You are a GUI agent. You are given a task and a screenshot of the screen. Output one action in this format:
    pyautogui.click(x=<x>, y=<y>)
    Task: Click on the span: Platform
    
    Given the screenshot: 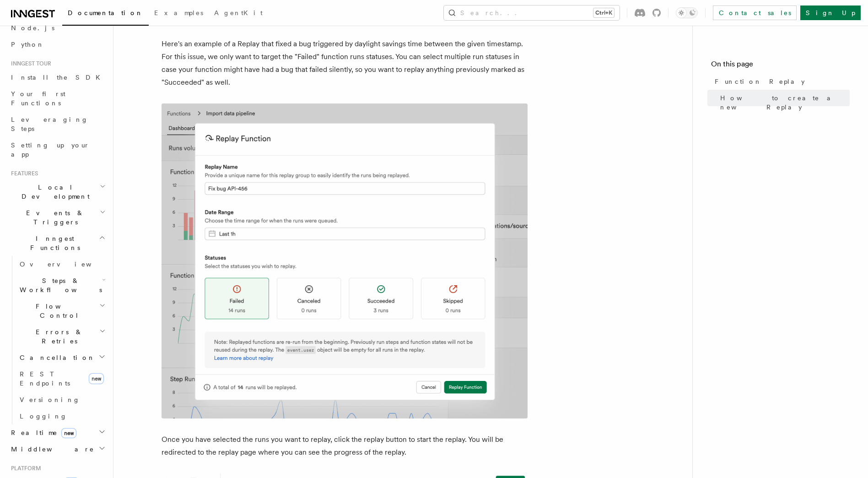 What is the action you would take?
    pyautogui.click(x=24, y=468)
    